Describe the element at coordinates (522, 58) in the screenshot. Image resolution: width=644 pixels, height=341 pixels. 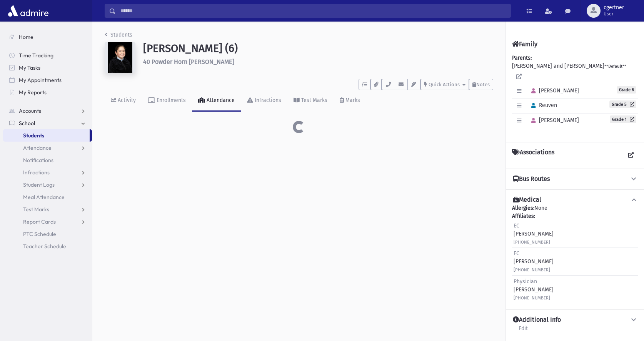
I see `b: Parents:` at that location.